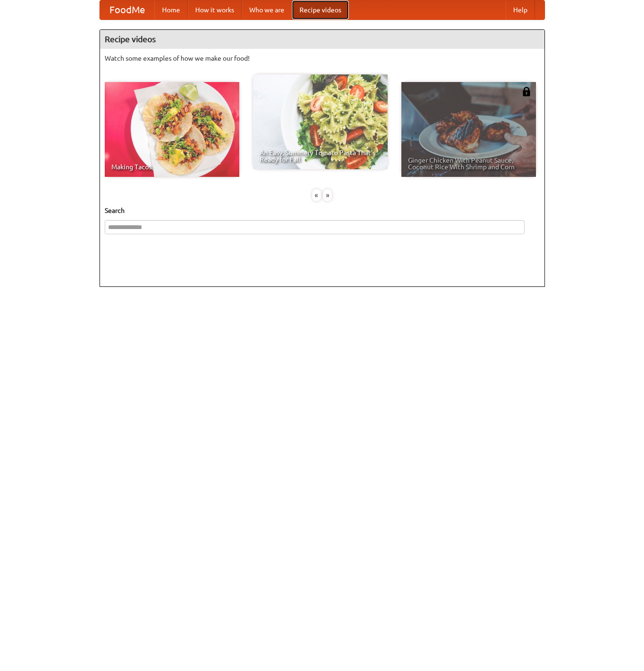 This screenshot has height=671, width=644. Describe the element at coordinates (322, 210) in the screenshot. I see `h5: Search` at that location.